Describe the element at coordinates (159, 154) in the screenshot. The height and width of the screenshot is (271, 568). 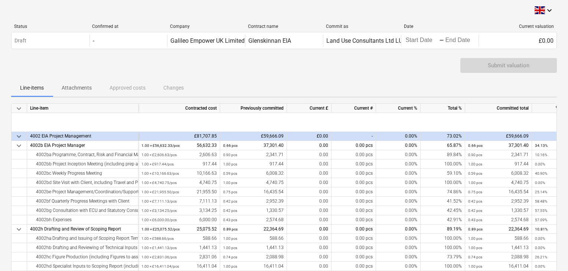
I see `small: 1.00 × £2,606.63 / pcs` at that location.